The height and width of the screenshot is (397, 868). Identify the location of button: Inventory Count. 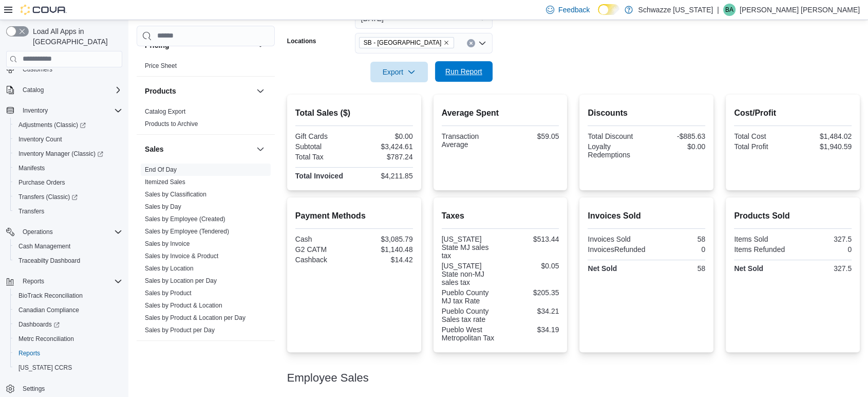
(68, 140).